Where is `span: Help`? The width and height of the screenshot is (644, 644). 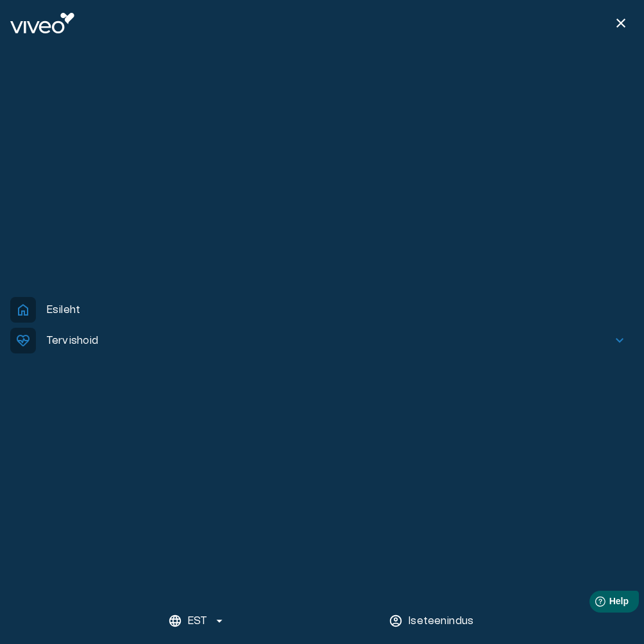 span: Help is located at coordinates (75, 15).